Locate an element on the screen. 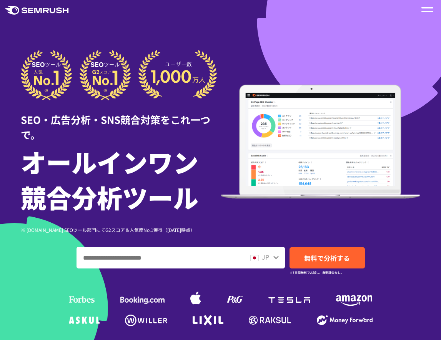 This screenshot has width=441, height=340. span: JP is located at coordinates (265, 257).